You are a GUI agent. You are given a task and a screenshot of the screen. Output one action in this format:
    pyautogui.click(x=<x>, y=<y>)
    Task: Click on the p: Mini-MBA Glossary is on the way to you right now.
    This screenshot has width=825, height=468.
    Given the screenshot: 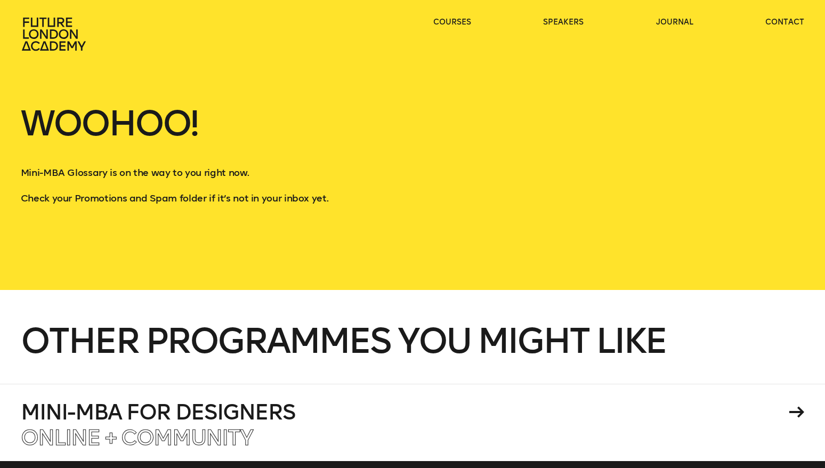 What is the action you would take?
    pyautogui.click(x=412, y=173)
    